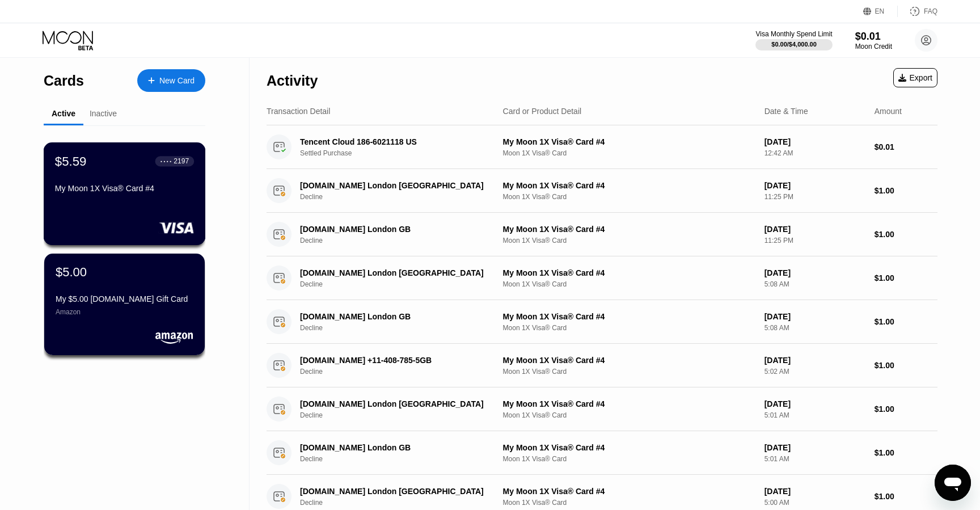 The height and width of the screenshot is (510, 980). Describe the element at coordinates (786, 111) in the screenshot. I see `div: Date & Time` at that location.